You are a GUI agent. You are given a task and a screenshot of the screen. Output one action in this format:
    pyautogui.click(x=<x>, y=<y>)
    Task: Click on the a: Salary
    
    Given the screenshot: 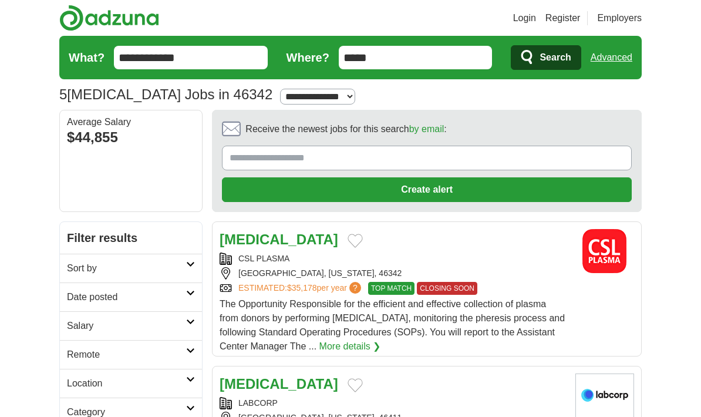 What is the action you would take?
    pyautogui.click(x=131, y=325)
    